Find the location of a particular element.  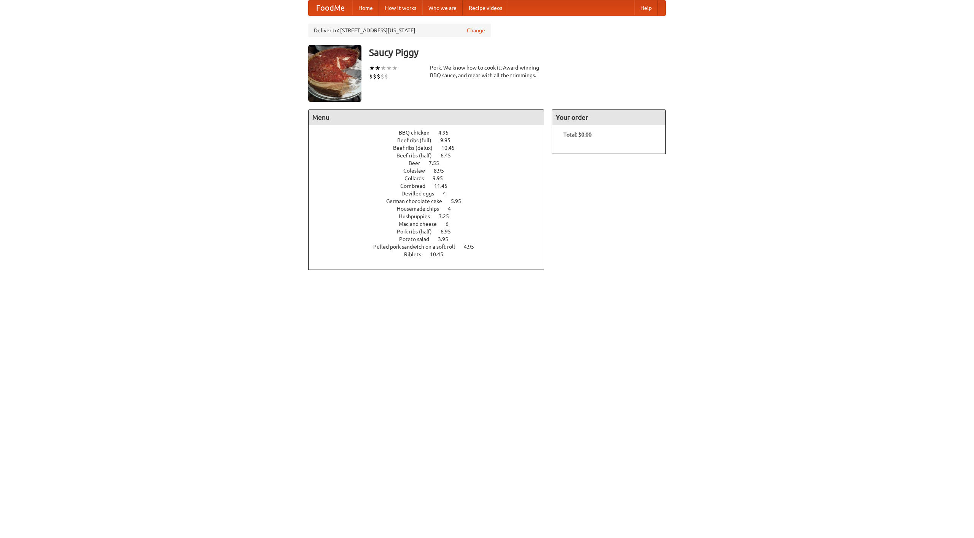

span: 11.45 is located at coordinates (444, 186).